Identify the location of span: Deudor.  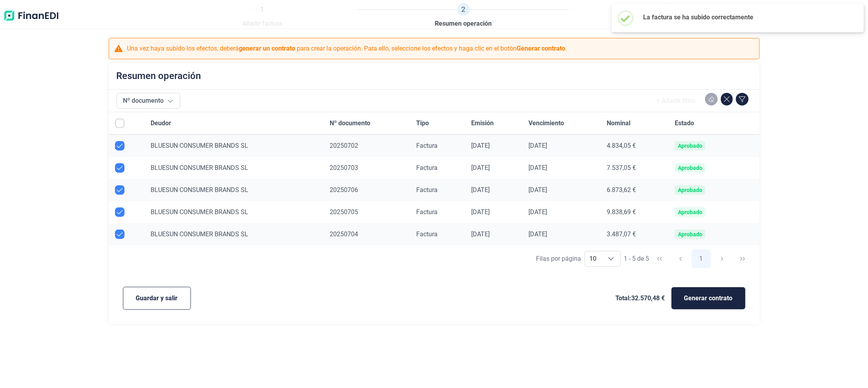
(161, 124).